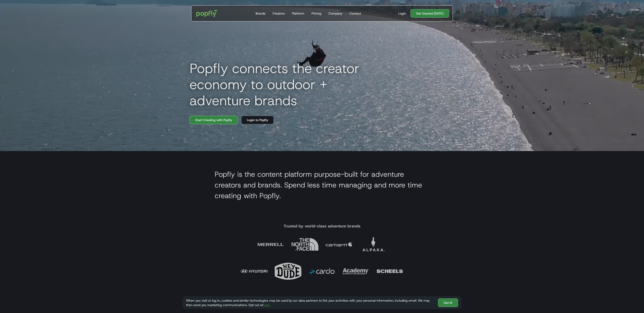 The width and height of the screenshot is (644, 313). I want to click on div: When you visit or log in, cookies and similar technologies may be used by our data partners to li..., so click(310, 303).